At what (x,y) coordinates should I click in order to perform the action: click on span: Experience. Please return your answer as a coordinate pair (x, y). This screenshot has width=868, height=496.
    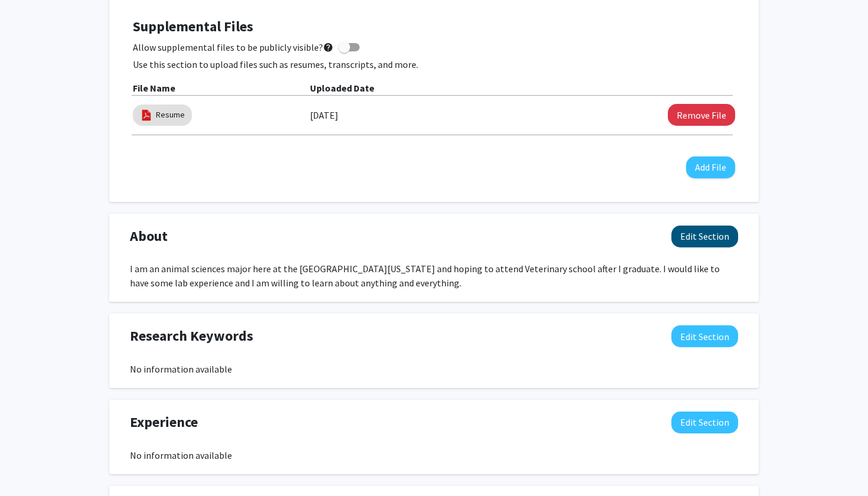
    Looking at the image, I should click on (163, 422).